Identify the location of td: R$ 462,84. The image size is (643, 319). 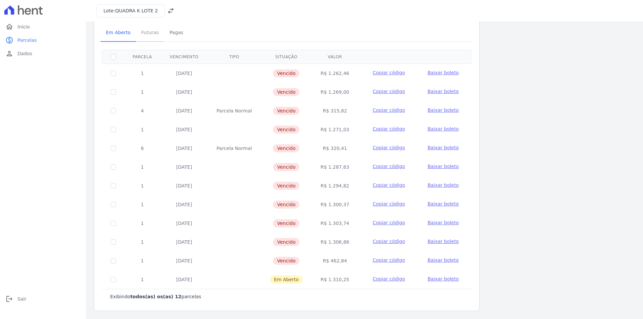
(335, 261).